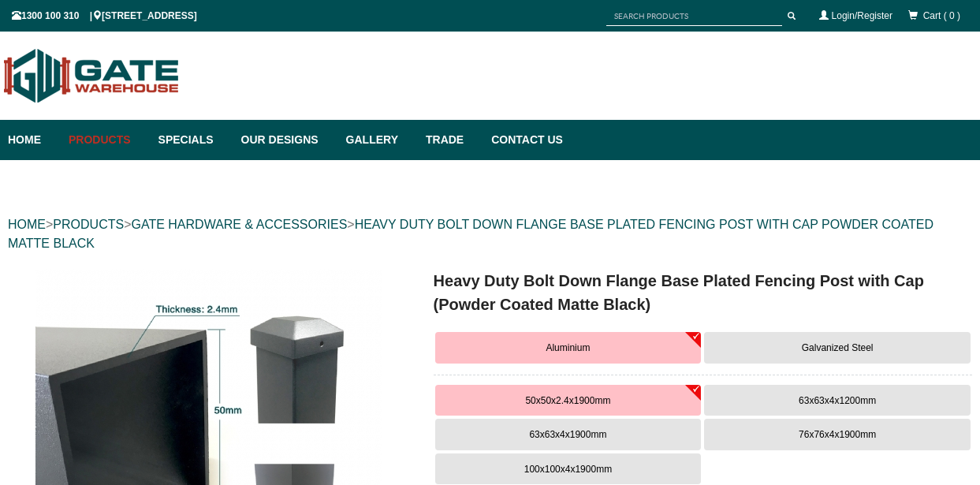 This screenshot has width=980, height=485. I want to click on a: HOME, so click(27, 224).